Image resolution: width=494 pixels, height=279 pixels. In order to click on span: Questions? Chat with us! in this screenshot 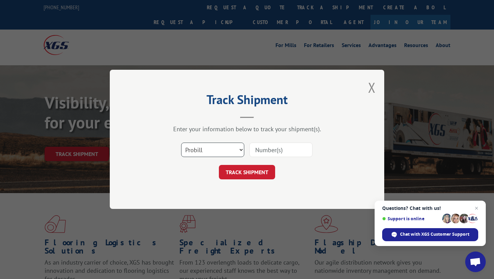, I will do `click(430, 208)`.